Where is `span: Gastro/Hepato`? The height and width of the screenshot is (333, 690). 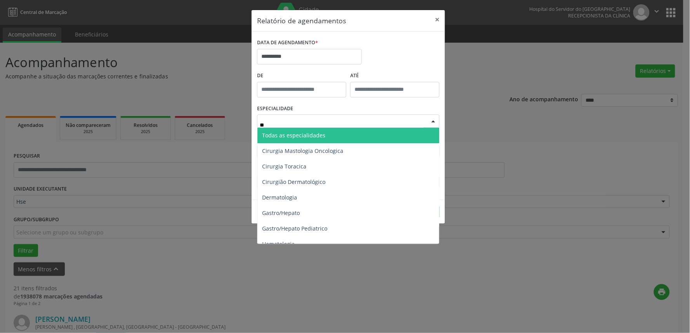
span: Gastro/Hepato is located at coordinates (281, 213).